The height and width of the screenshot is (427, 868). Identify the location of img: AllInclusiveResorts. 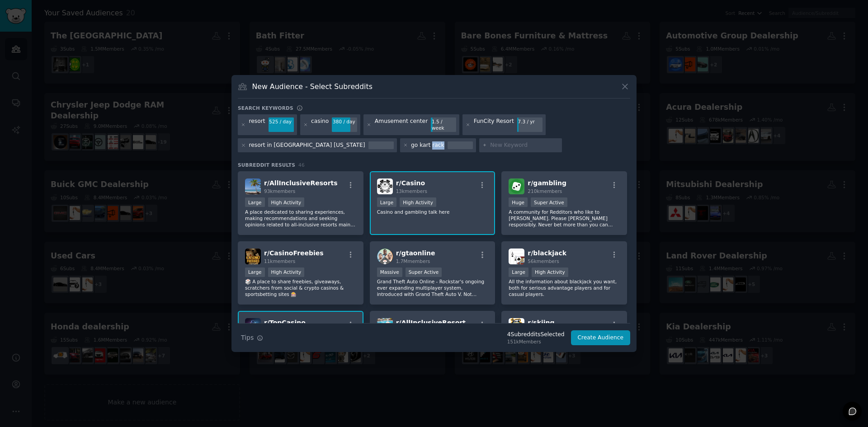
(252, 186).